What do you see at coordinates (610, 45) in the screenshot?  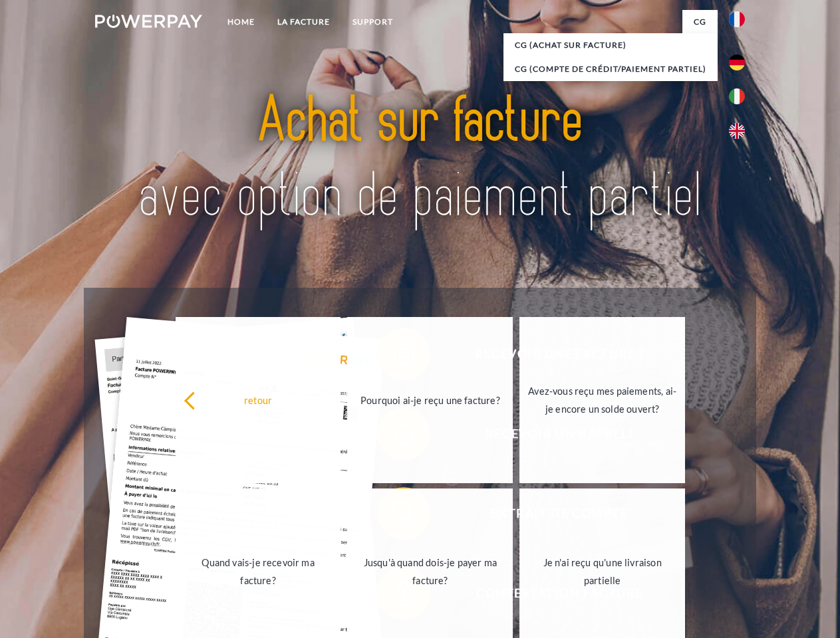 I see `a: CG (achat sur facture)` at bounding box center [610, 45].